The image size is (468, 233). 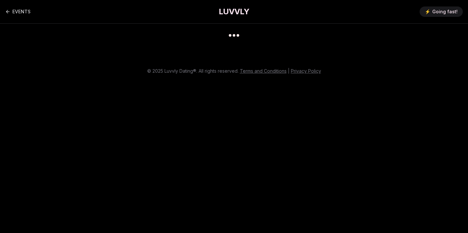 What do you see at coordinates (263, 71) in the screenshot?
I see `a: Terms and Conditions` at bounding box center [263, 71].